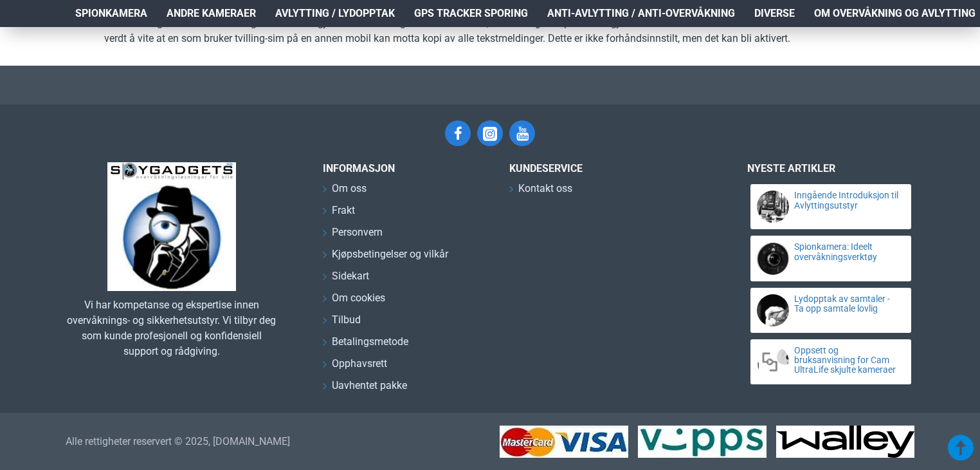 This screenshot has height=470, width=980. What do you see at coordinates (831, 168) in the screenshot?
I see `h3: Nyeste artikler` at bounding box center [831, 168].